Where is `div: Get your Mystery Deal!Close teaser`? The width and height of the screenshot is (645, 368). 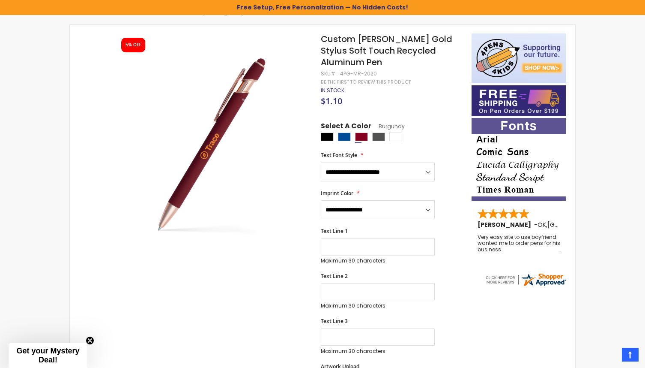 div: Get your Mystery Deal!Close teaser is located at coordinates (48, 355).